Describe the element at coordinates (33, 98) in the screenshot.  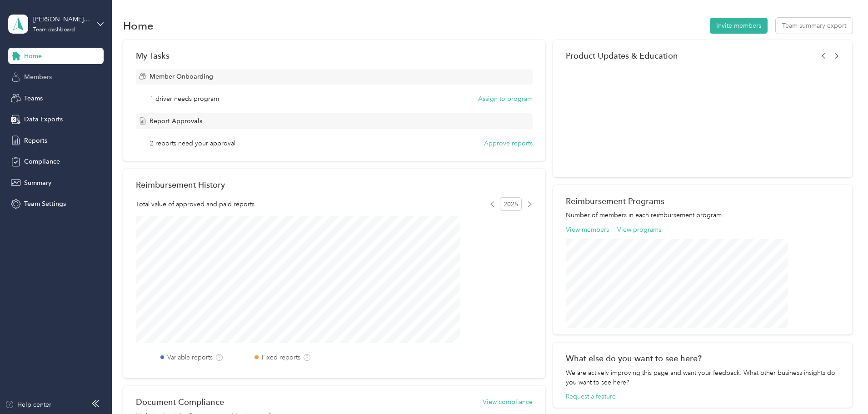
I see `span: Teams` at that location.